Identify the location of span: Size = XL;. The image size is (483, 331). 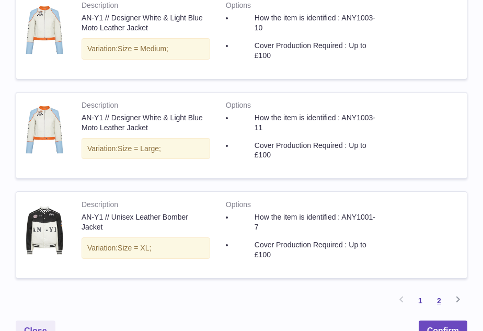
(134, 248).